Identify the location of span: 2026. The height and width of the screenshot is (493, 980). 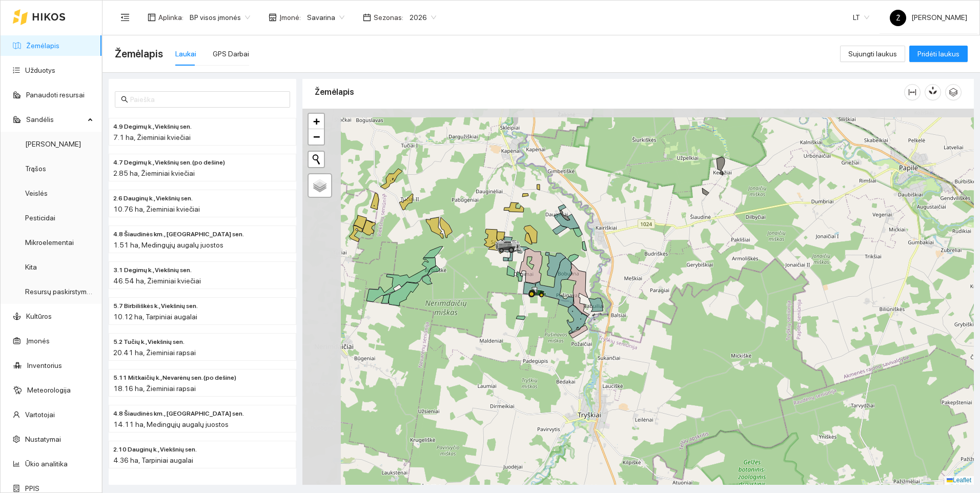
(423, 17).